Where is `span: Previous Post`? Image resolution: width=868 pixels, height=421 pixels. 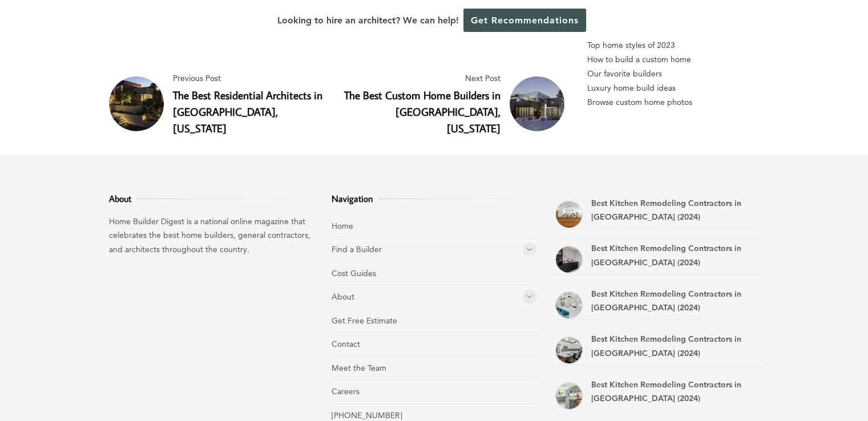 span: Previous Post is located at coordinates (252, 78).